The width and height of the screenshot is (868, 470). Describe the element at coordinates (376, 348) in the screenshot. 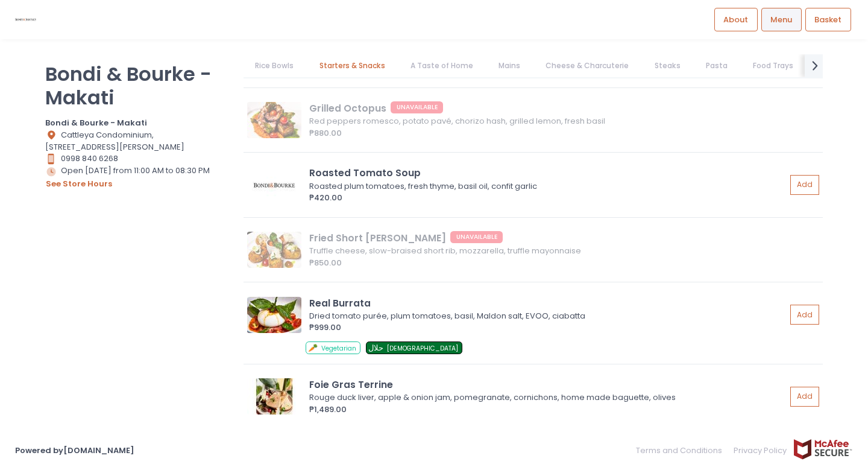

I see `span: حلال` at that location.